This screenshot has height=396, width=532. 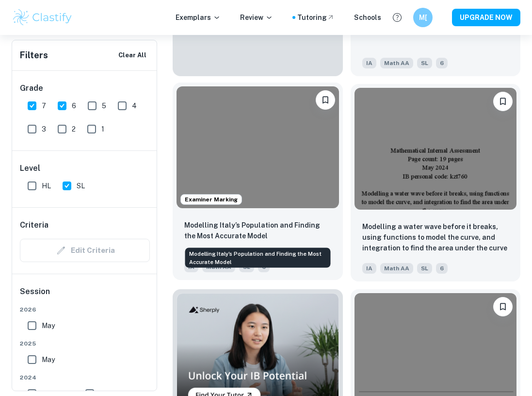 What do you see at coordinates (258, 147) in the screenshot?
I see `img: Math AA IA example thumbnail: Modelling Italy’s Population and Finding` at bounding box center [258, 147].